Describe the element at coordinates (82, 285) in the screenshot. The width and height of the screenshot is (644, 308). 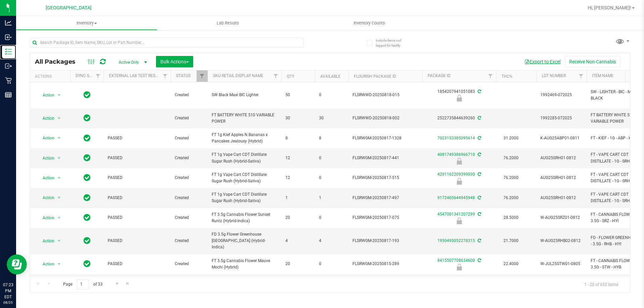
I see `span: Page of 33` at that location.